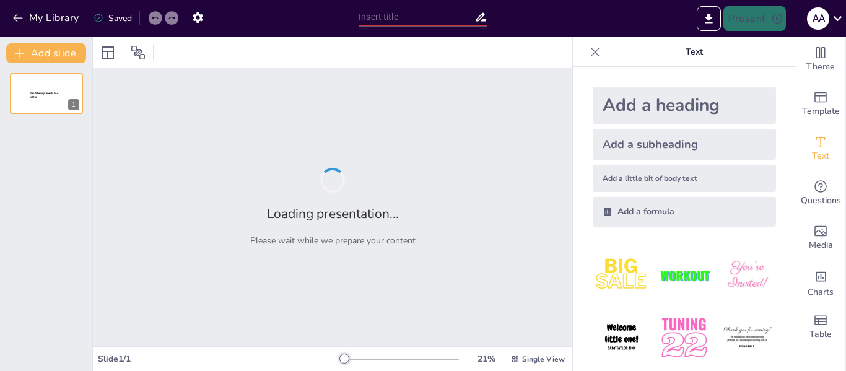 This screenshot has width=846, height=371. I want to click on button: Present, so click(755, 19).